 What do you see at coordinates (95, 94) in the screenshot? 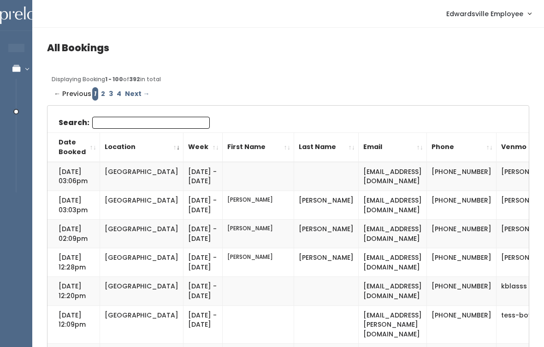
I see `em: Page 1` at bounding box center [95, 94].